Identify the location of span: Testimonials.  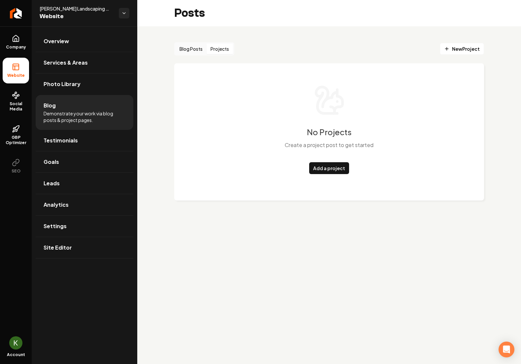
(61, 141).